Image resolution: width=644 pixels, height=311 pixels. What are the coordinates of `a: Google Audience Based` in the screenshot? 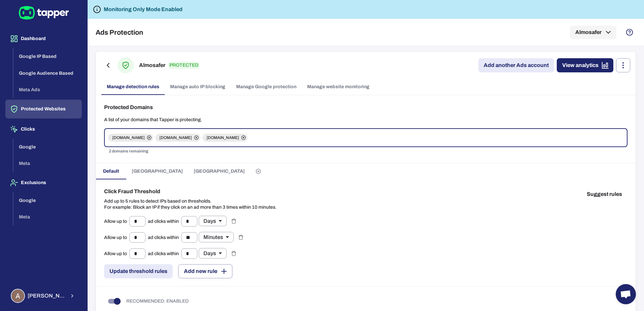 It's located at (47, 73).